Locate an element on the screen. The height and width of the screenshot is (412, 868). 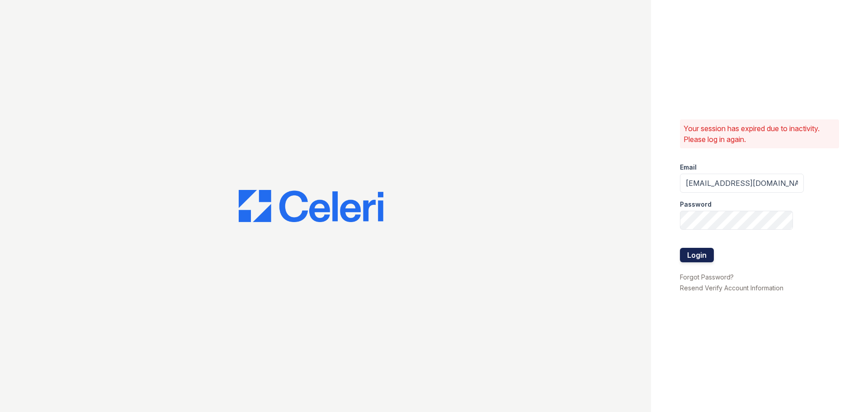
a: Resend Verify Account Information is located at coordinates (732, 288).